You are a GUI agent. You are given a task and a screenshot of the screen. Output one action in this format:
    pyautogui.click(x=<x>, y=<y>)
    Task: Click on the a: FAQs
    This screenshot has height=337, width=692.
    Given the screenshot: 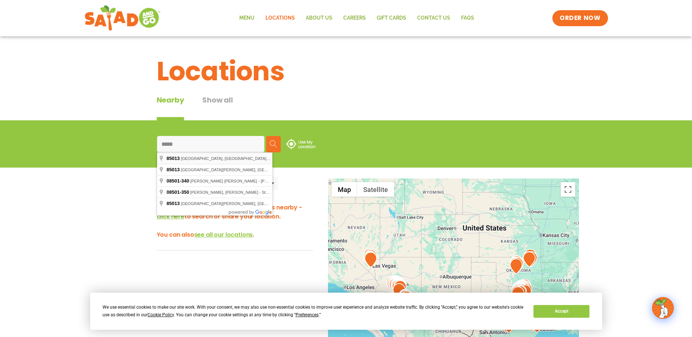 What is the action you would take?
    pyautogui.click(x=467, y=18)
    